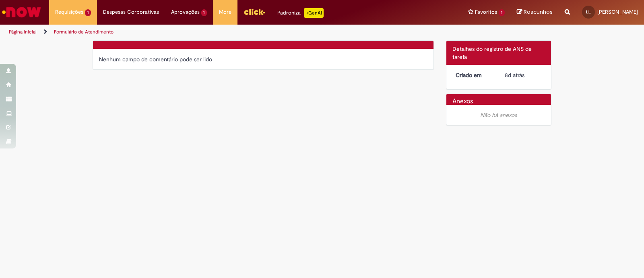  I want to click on p: +GenAi, so click(314, 13).